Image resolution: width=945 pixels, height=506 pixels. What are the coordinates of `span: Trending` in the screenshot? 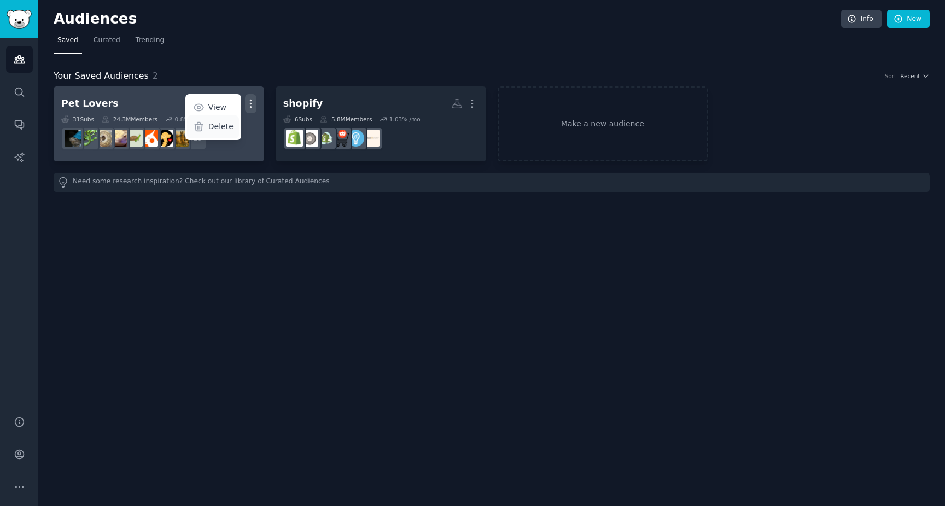 It's located at (150, 40).